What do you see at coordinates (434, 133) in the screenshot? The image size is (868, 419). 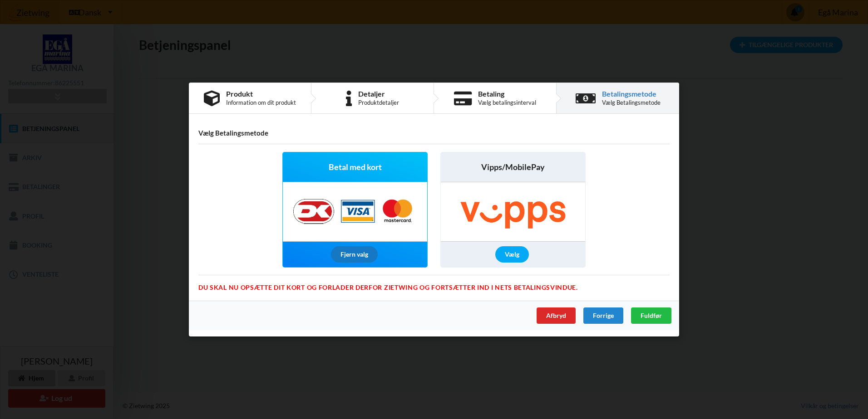 I see `h4: Vælg Betalingsmetode` at bounding box center [434, 133].